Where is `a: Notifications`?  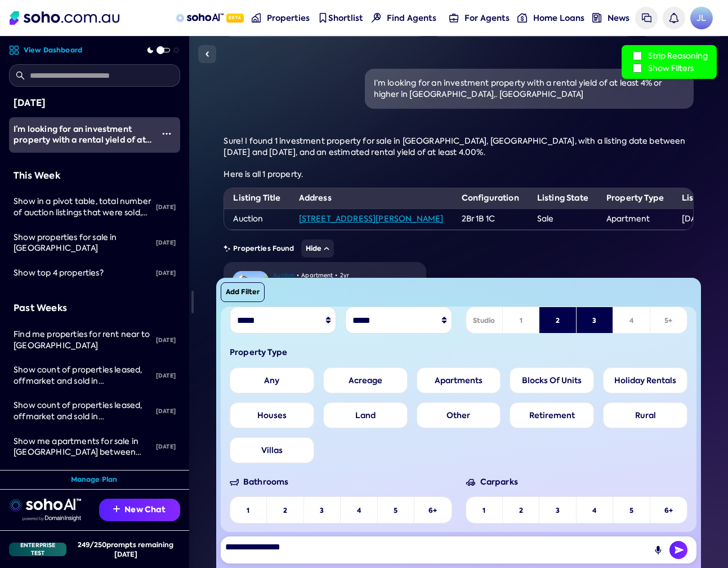
a: Notifications is located at coordinates (674, 18).